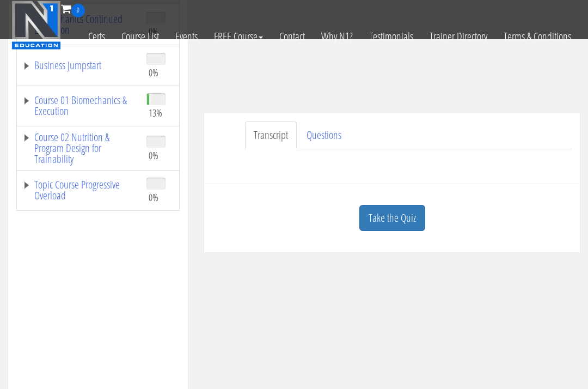  Describe the element at coordinates (337, 37) in the screenshot. I see `a: Why N1?` at that location.